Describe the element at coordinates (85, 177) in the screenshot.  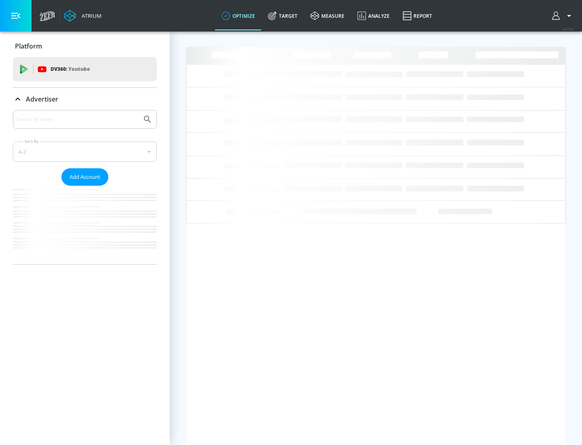
I see `button: Add Account` at that location.